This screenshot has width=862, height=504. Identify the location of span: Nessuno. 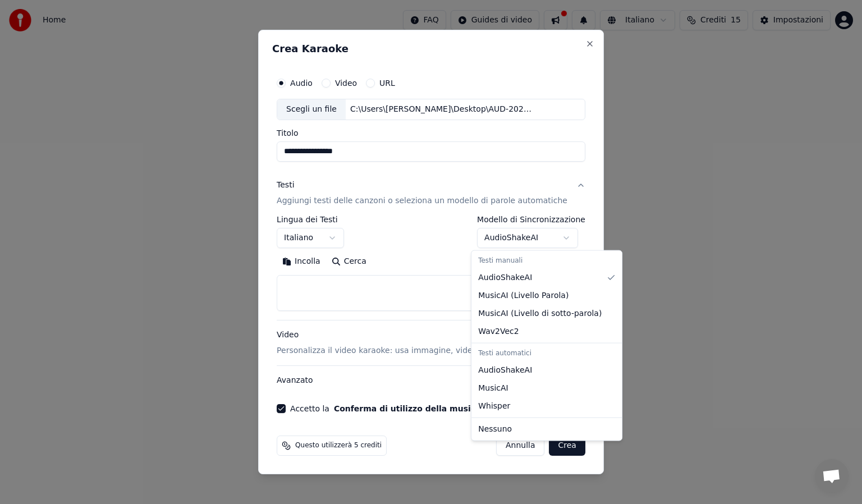
(495, 429).